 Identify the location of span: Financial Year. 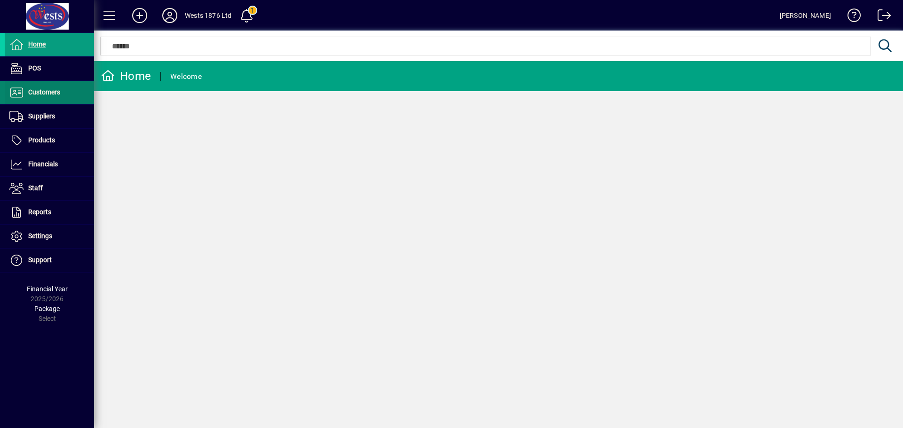
(47, 289).